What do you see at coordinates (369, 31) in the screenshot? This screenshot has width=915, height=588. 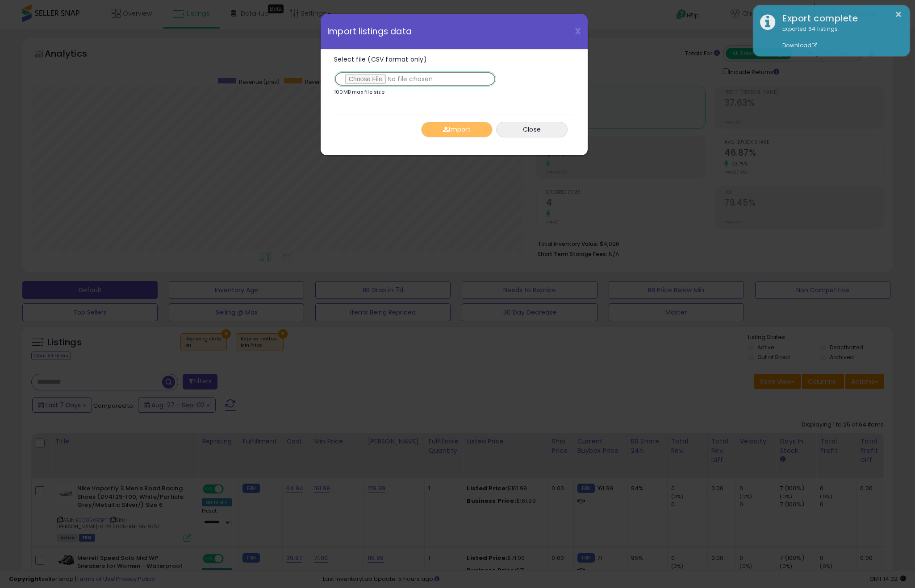 I see `span: Import listings data` at bounding box center [369, 31].